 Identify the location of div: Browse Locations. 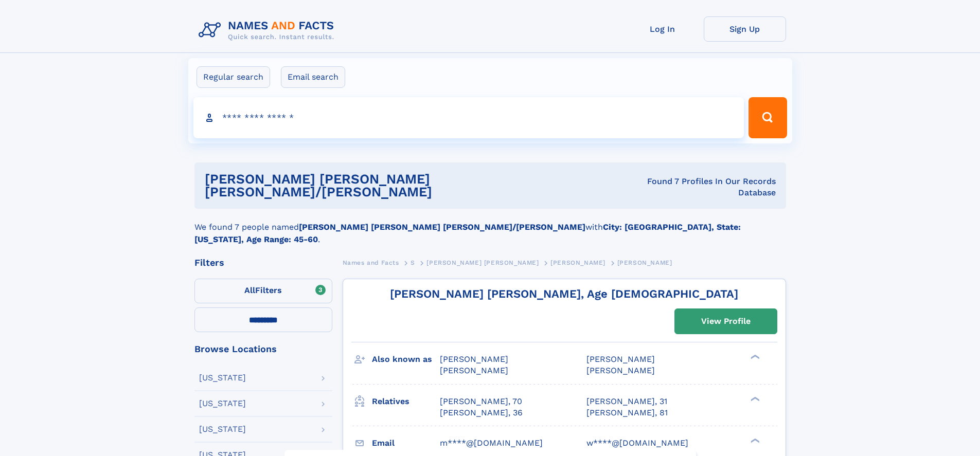
(263, 349).